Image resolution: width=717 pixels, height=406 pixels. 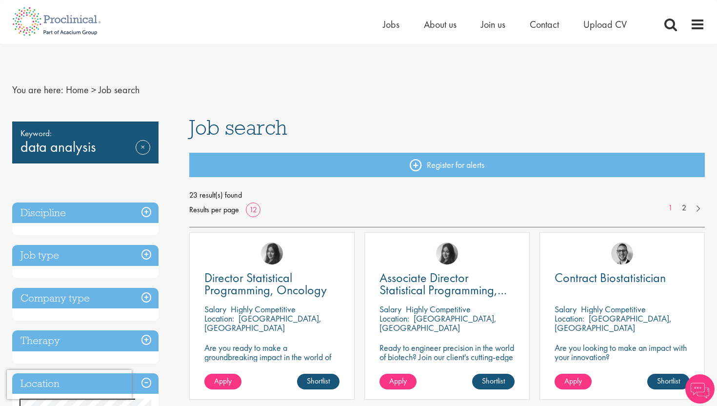 I want to click on a: Jobs, so click(x=391, y=24).